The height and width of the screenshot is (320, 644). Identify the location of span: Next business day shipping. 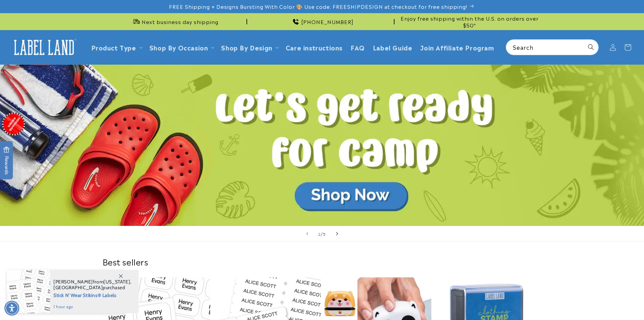
(180, 22).